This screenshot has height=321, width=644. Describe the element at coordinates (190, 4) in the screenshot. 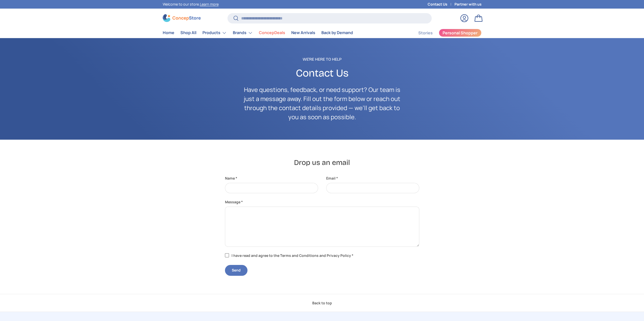

I see `p: Welcome to our store.` at that location.